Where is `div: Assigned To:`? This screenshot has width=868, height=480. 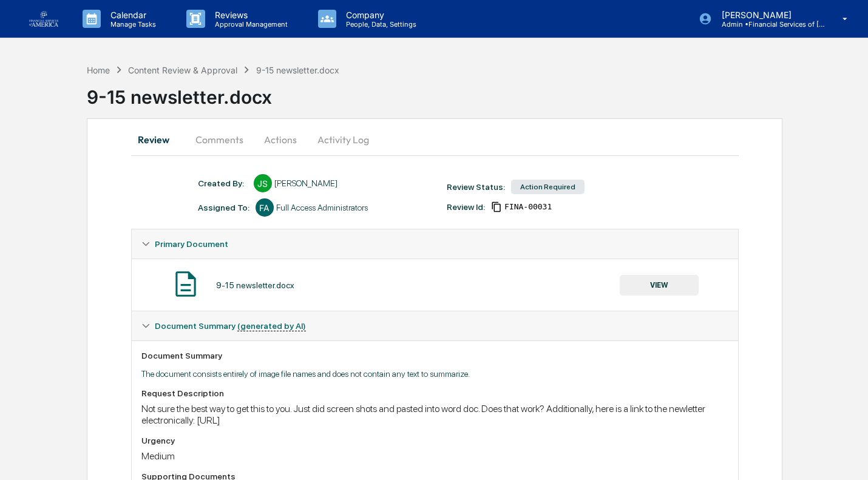 div: Assigned To: is located at coordinates (224, 208).